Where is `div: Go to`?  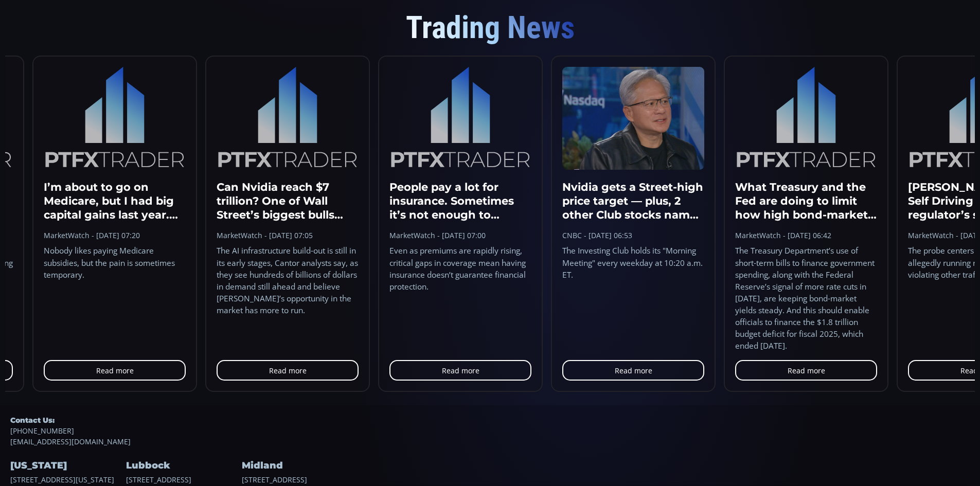
div: Go to is located at coordinates (146, 455).